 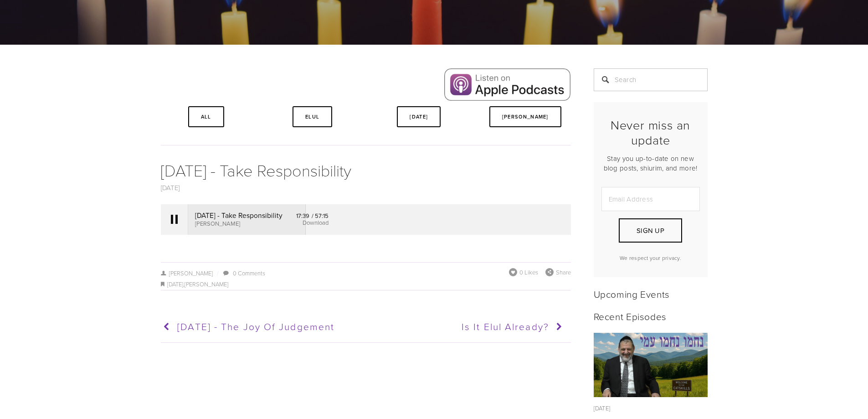 I want to click on span: Is it Elul Already?, so click(x=506, y=326).